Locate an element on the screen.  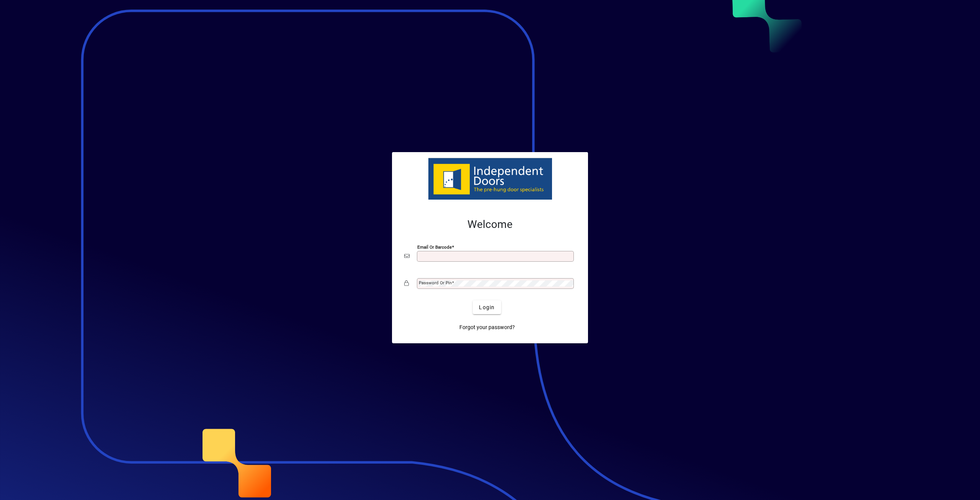
mat-label: Password or Pin is located at coordinates (436, 283).